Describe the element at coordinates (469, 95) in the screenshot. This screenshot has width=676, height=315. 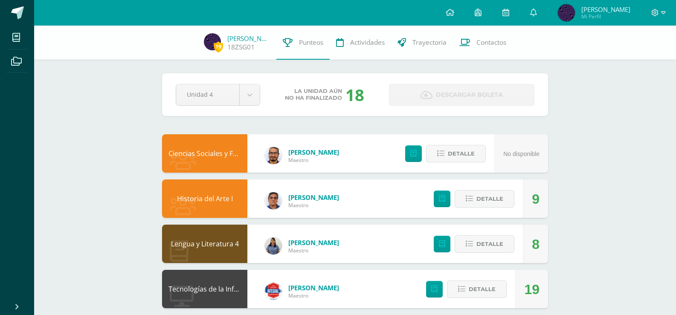
I see `span: Descargar boleta` at that location.